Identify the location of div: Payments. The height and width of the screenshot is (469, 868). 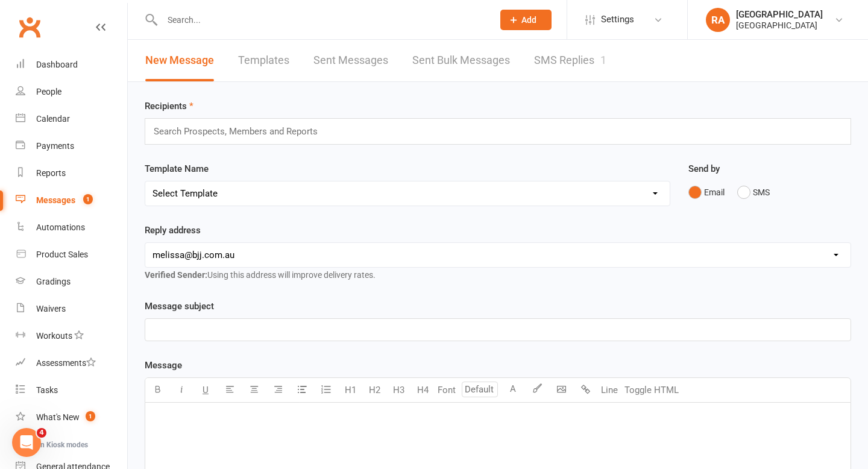
(55, 146).